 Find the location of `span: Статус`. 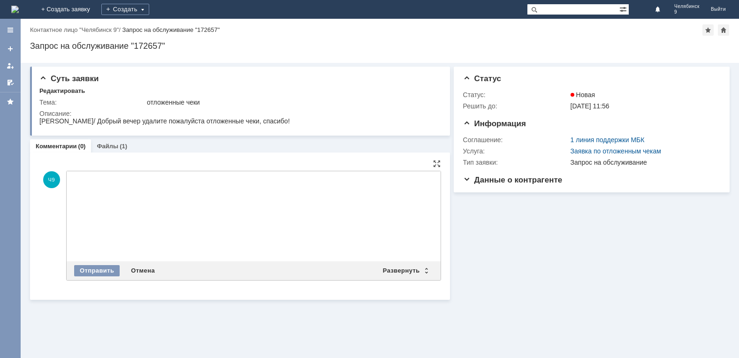

span: Статус is located at coordinates (482, 78).